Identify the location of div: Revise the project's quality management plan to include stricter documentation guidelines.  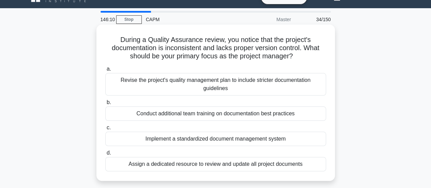
(215, 84).